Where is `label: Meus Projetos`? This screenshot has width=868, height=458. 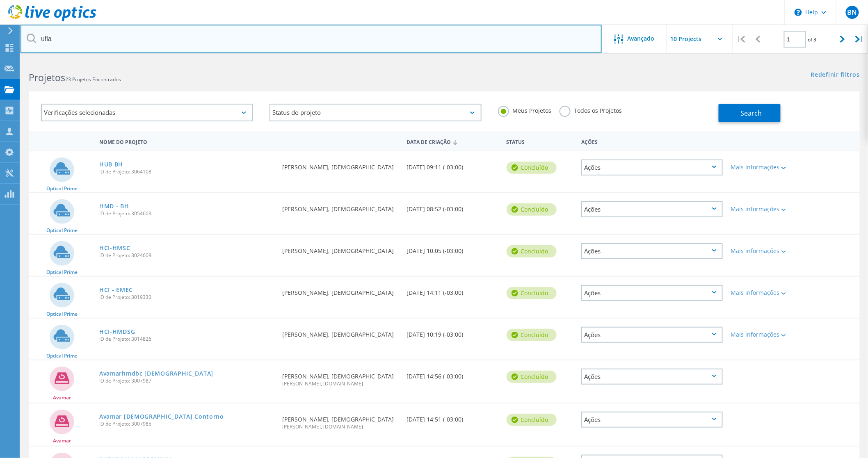
label: Meus Projetos is located at coordinates (525, 110).